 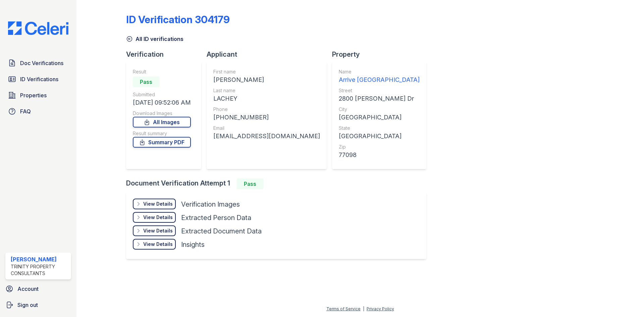 What do you see at coordinates (38, 305) in the screenshot?
I see `a: Sign out` at bounding box center [38, 305].